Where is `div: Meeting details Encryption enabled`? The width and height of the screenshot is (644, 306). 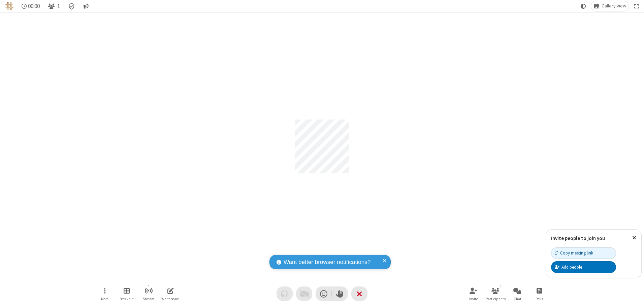
div: Meeting details Encryption enabled is located at coordinates (72, 6).